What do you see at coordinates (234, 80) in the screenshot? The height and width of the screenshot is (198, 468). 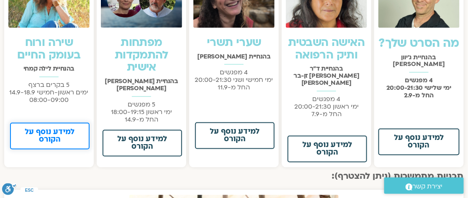 I see `p: 4 מפגשים ימי חמישי ושני 20:00-21:30` at bounding box center [234, 80].